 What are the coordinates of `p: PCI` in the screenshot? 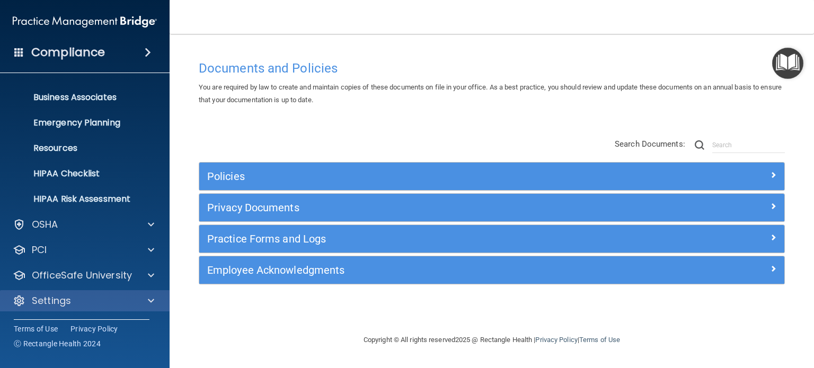 It's located at (39, 250).